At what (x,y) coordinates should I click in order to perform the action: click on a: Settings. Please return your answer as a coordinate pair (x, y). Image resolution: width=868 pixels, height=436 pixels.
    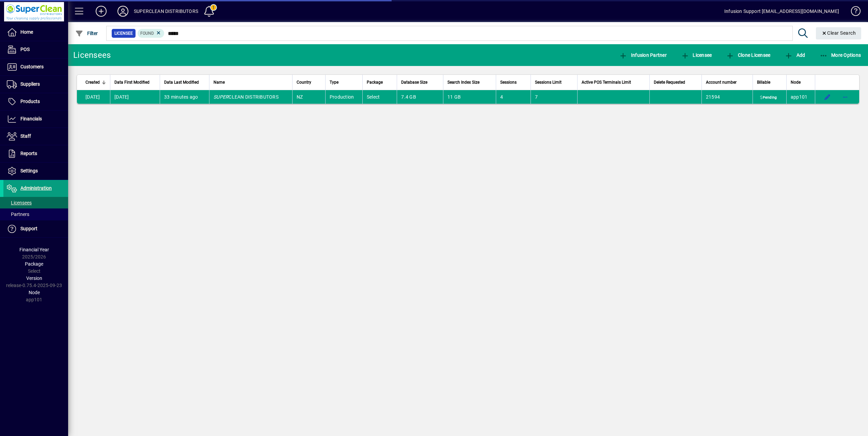
    Looking at the image, I should click on (36, 171).